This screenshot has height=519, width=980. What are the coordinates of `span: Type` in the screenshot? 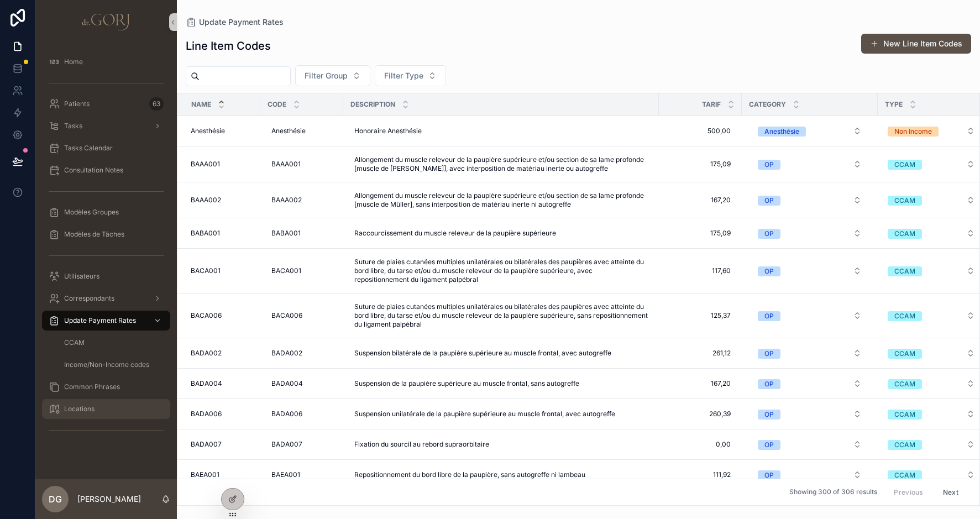 It's located at (894, 104).